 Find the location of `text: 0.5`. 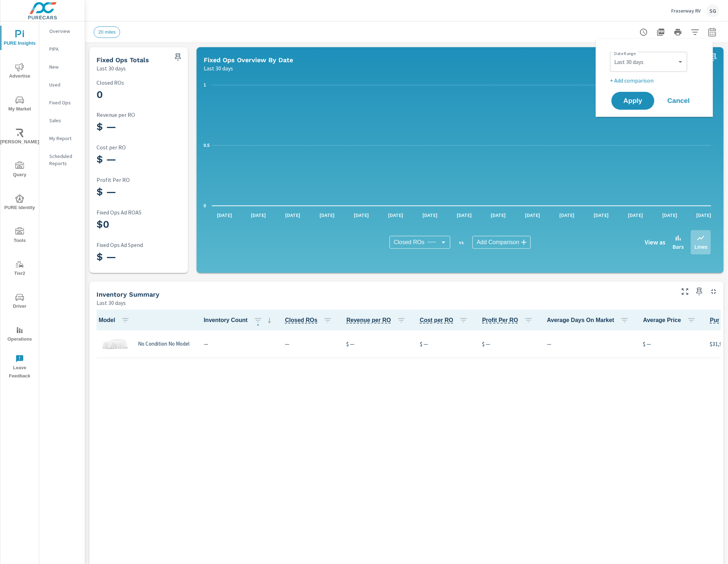

text: 0.5 is located at coordinates (207, 146).